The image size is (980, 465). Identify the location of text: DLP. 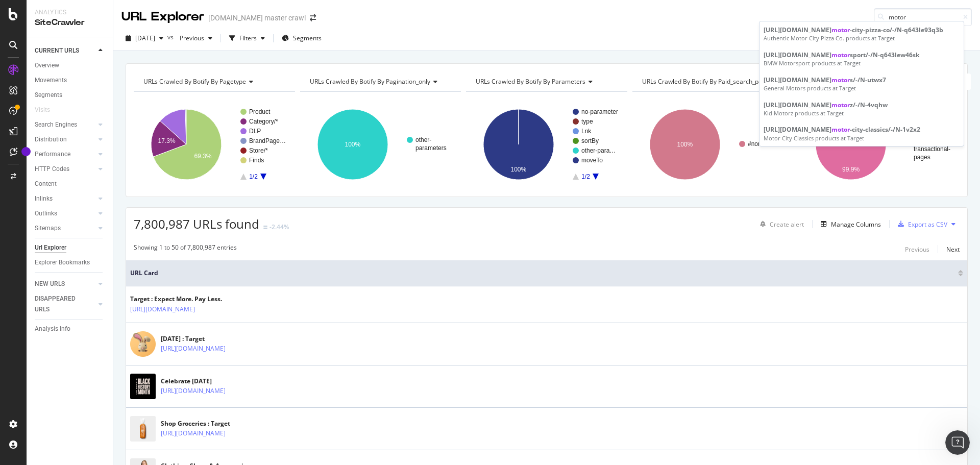
(255, 131).